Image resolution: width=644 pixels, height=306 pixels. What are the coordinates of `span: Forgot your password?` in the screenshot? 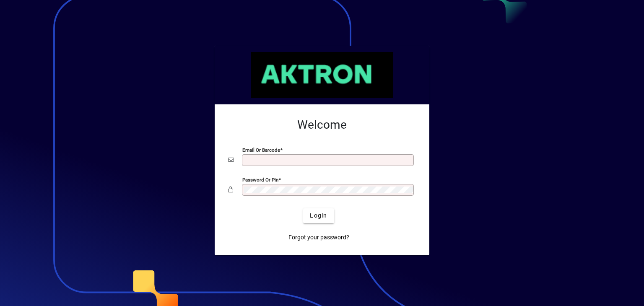 It's located at (319, 237).